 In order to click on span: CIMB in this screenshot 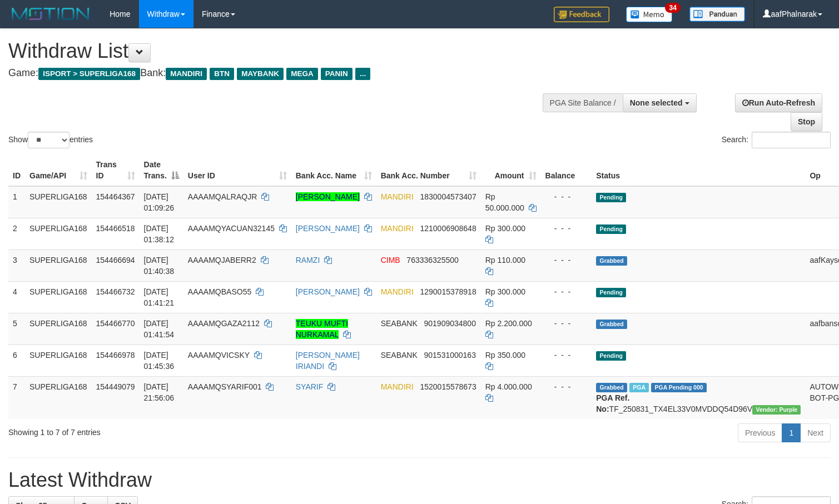, I will do `click(390, 260)`.